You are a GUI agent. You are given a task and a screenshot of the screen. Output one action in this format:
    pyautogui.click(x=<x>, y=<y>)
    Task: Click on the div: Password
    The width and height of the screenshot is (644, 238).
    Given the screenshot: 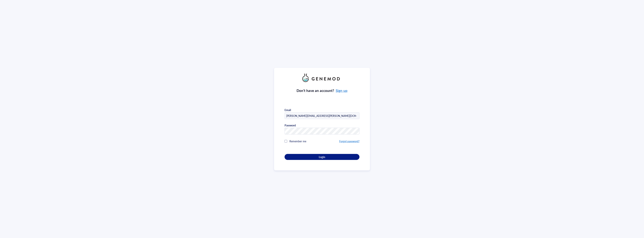 What is the action you would take?
    pyautogui.click(x=291, y=125)
    